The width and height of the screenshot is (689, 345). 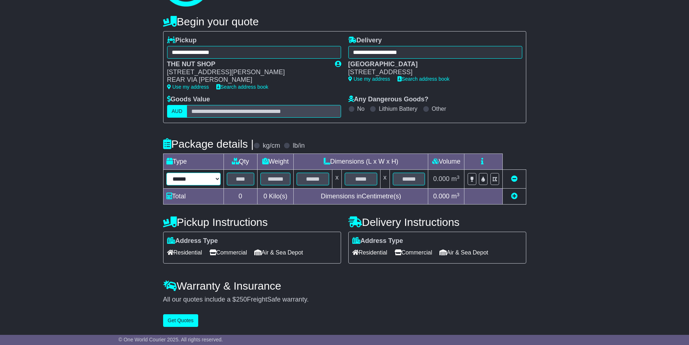 I want to click on td: Kilo(s), so click(x=275, y=196).